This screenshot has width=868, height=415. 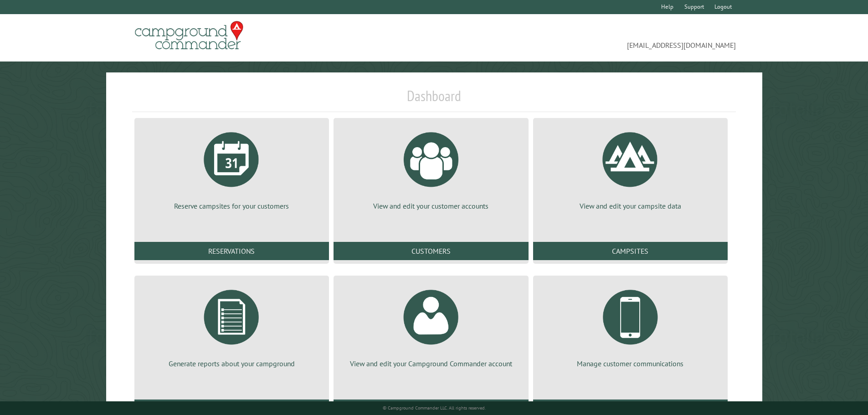 What do you see at coordinates (630, 363) in the screenshot?
I see `p: Manage customer communications` at bounding box center [630, 363].